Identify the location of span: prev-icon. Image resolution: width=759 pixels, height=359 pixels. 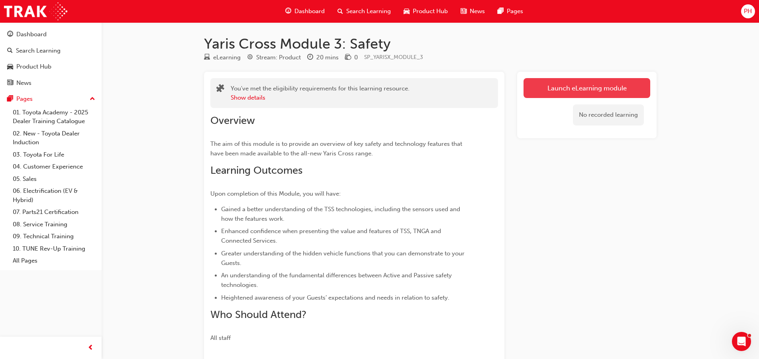
(90, 348).